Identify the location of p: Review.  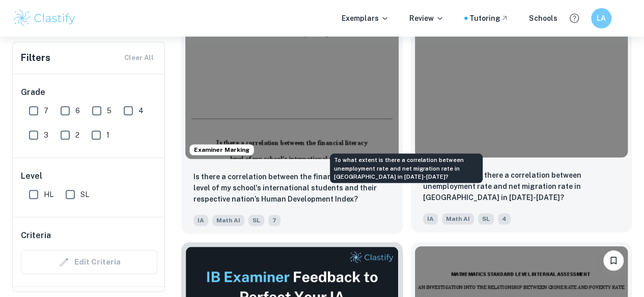
(426, 18).